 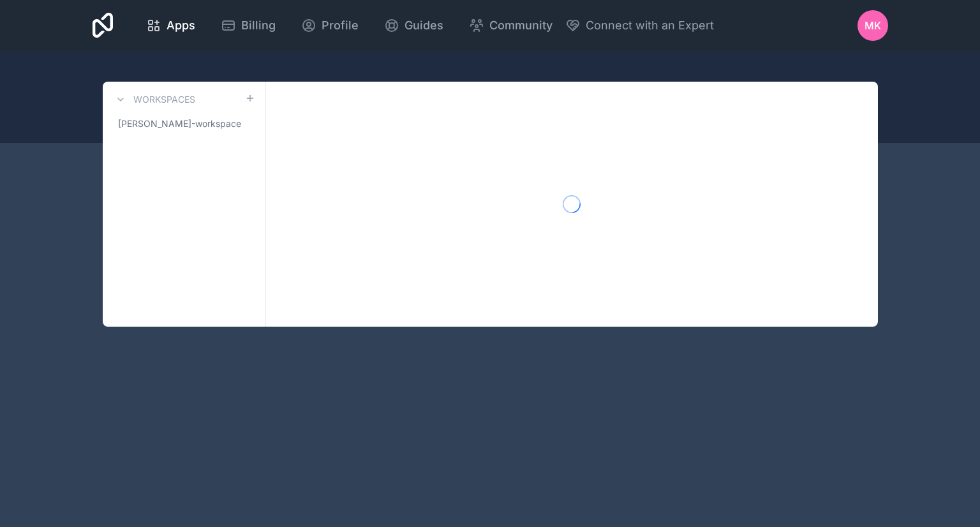 I want to click on a: Profile, so click(x=330, y=25).